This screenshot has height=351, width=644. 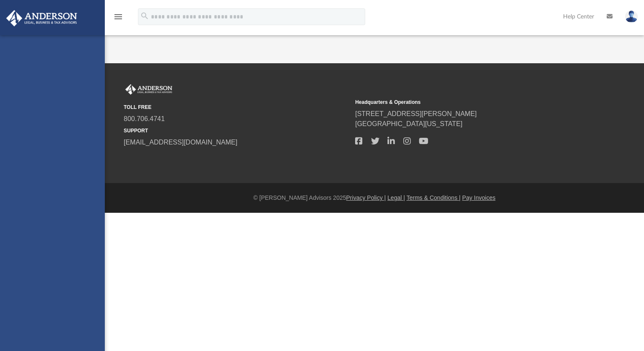 What do you see at coordinates (478, 198) in the screenshot?
I see `a: Pay Invoices` at bounding box center [478, 198].